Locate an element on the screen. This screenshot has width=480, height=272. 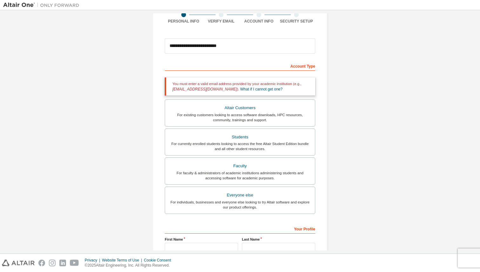
div: For existing customers looking to access software downloads, HPC resources, community, trainings ... is located at coordinates (240, 118).